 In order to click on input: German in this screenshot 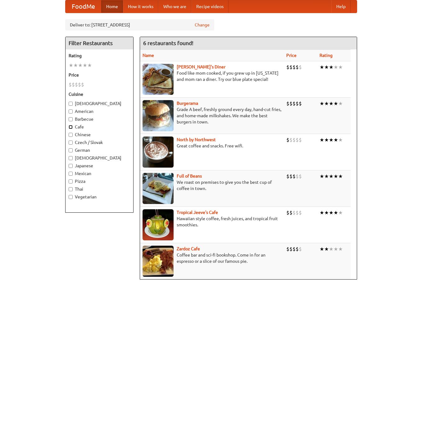, I will do `click(71, 150)`.